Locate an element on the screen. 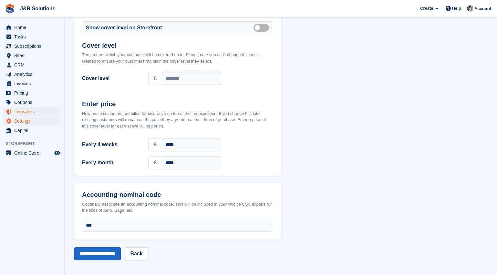  span: Tasks is located at coordinates (34, 37).